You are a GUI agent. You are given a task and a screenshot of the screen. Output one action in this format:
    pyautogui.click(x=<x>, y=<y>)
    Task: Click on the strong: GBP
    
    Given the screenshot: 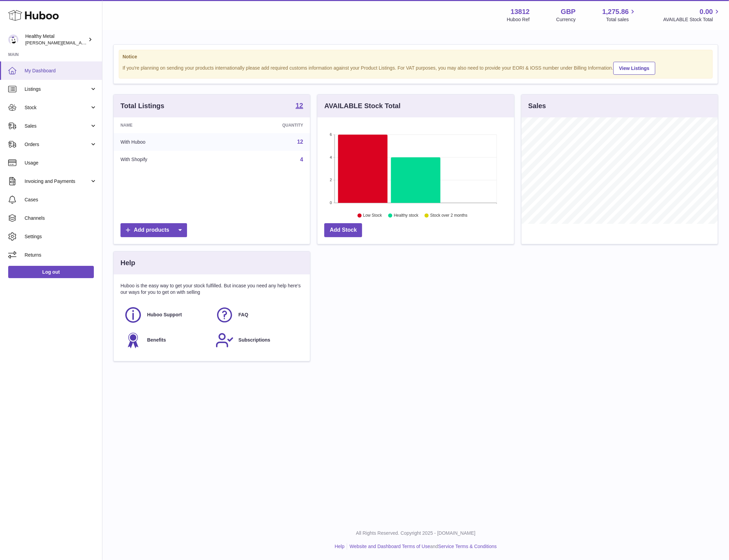 What is the action you would take?
    pyautogui.click(x=568, y=12)
    